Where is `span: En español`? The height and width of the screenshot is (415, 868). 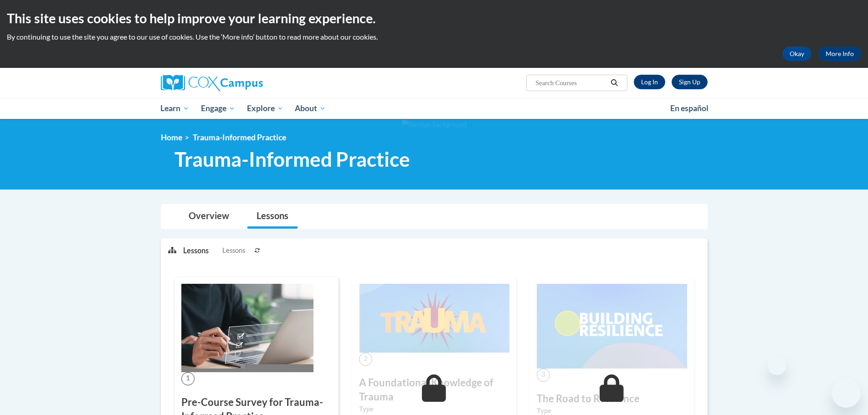 span: En español is located at coordinates (689, 108).